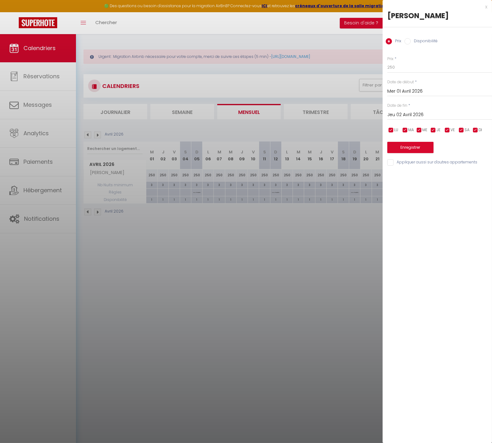 This screenshot has height=443, width=492. I want to click on button: Ouvrir le widget de chat LiveChat, so click(14, 12).